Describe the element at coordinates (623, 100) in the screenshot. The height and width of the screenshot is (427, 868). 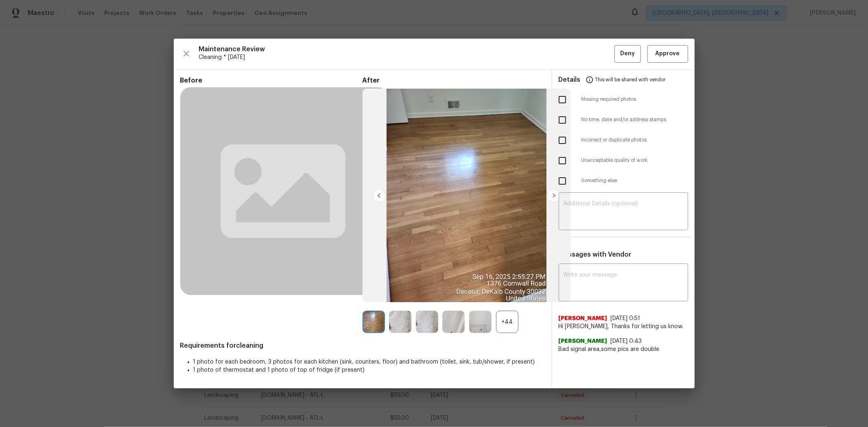
I see `div: Missing required photos` at that location.